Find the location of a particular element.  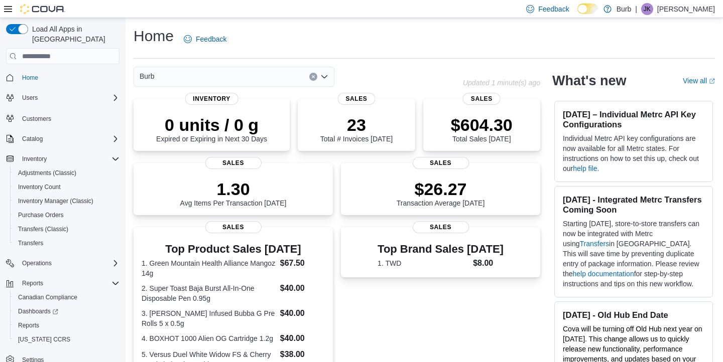

button: Canadian Compliance is located at coordinates (67, 298).